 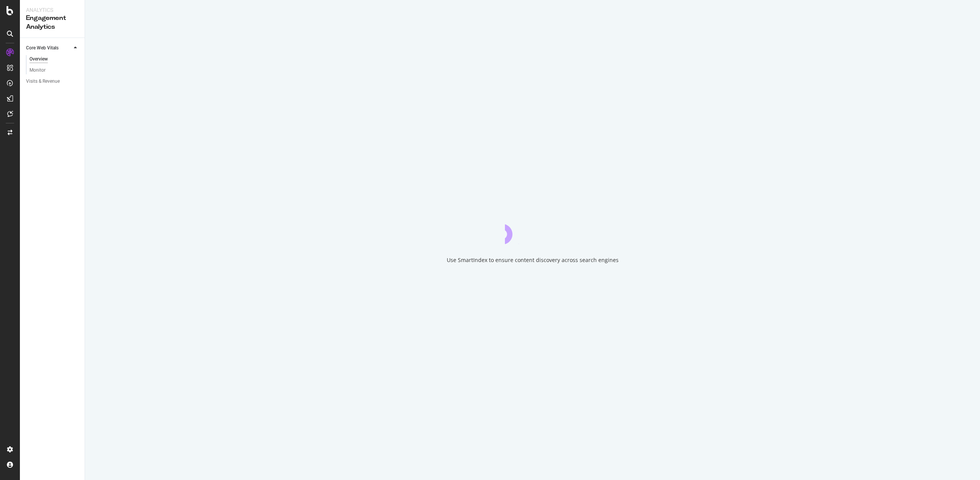 I want to click on a: Core Web Vitals, so click(x=49, y=48).